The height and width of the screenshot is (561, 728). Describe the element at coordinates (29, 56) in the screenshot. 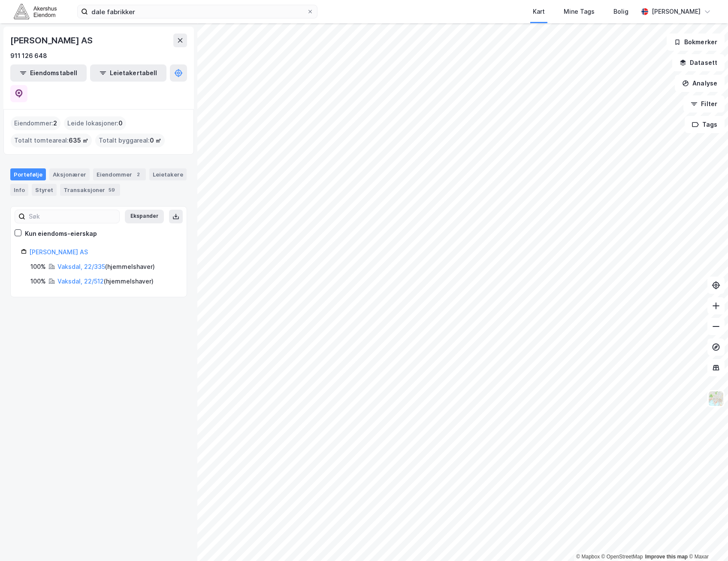

I see `div: 911 126 648` at that location.